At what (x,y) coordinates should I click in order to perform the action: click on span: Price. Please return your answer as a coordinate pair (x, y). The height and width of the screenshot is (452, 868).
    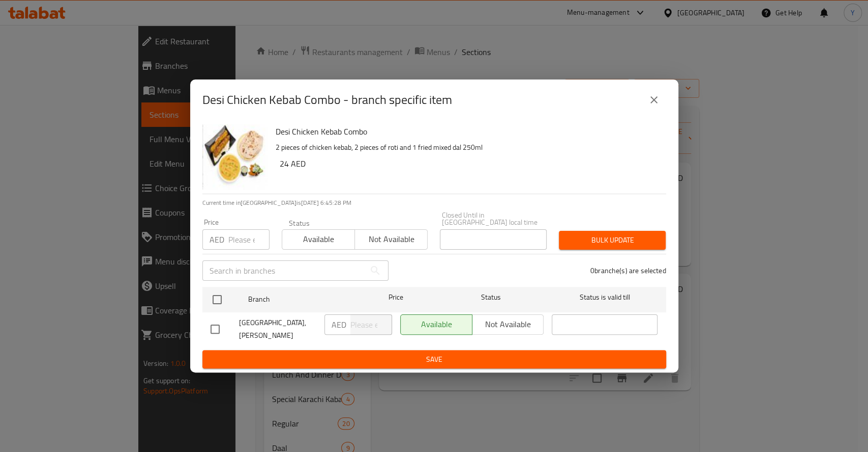
    Looking at the image, I should click on (396, 297).